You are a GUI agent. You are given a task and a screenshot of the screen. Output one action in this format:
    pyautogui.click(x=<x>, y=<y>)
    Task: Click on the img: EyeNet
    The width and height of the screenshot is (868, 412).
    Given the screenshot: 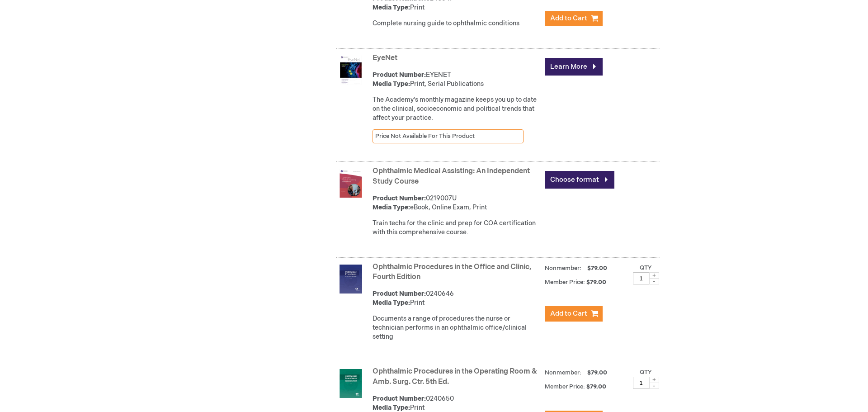 What is the action you would take?
    pyautogui.click(x=351, y=70)
    